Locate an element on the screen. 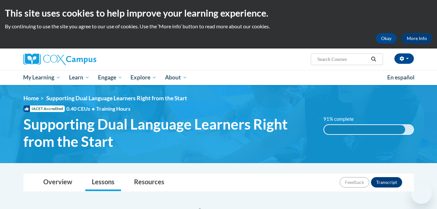 This screenshot has height=209, width=437. span: Explore is located at coordinates (144, 77).